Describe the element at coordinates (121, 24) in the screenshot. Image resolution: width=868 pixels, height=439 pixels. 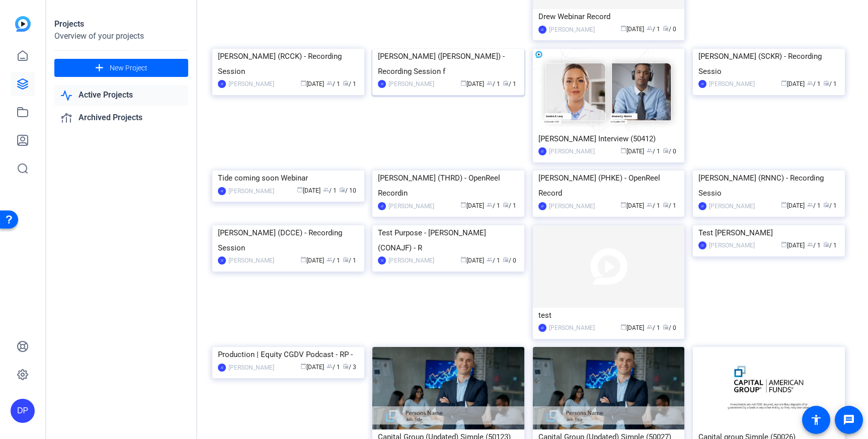
I see `div: Projects` at that location.